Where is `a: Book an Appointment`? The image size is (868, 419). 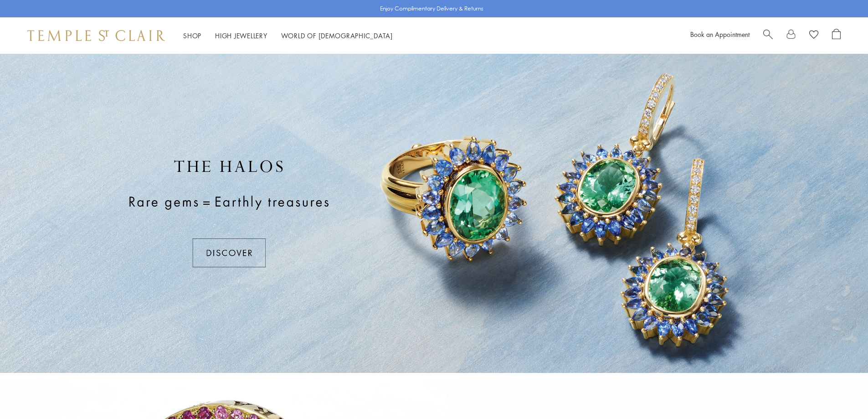 a: Book an Appointment is located at coordinates (720, 34).